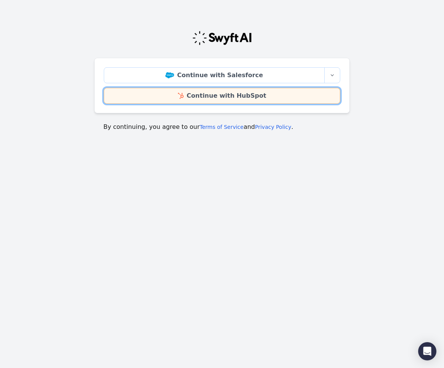  What do you see at coordinates (214, 75) in the screenshot?
I see `a: Continue with Salesforce` at bounding box center [214, 75].